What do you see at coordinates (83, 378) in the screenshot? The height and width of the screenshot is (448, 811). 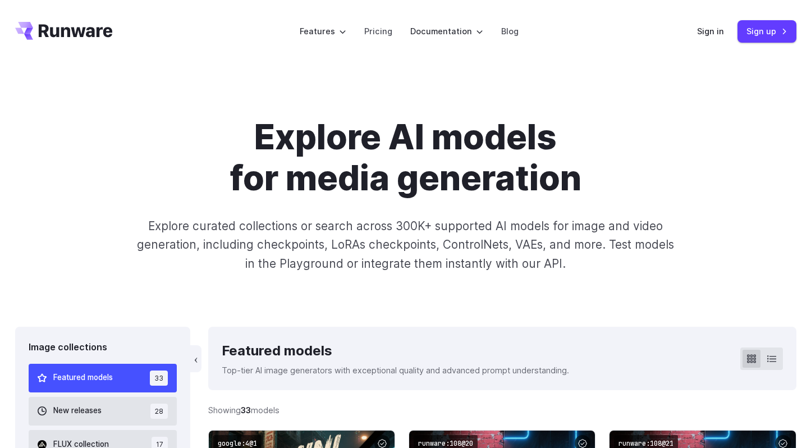 I see `span: Featured models` at bounding box center [83, 378].